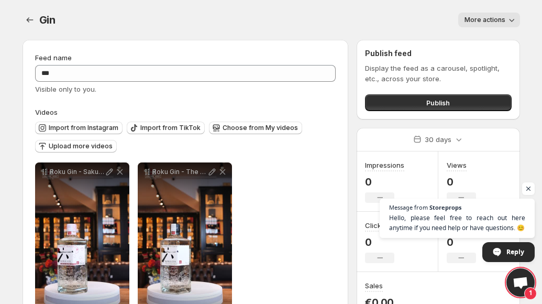  Describe the element at coordinates (374, 285) in the screenshot. I see `h3: Sales` at that location.